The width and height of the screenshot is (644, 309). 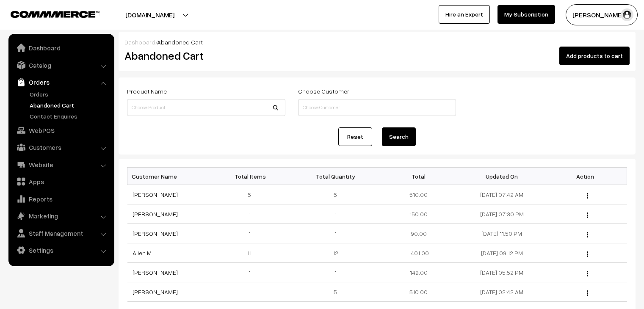 I want to click on td: 12, so click(x=335, y=253).